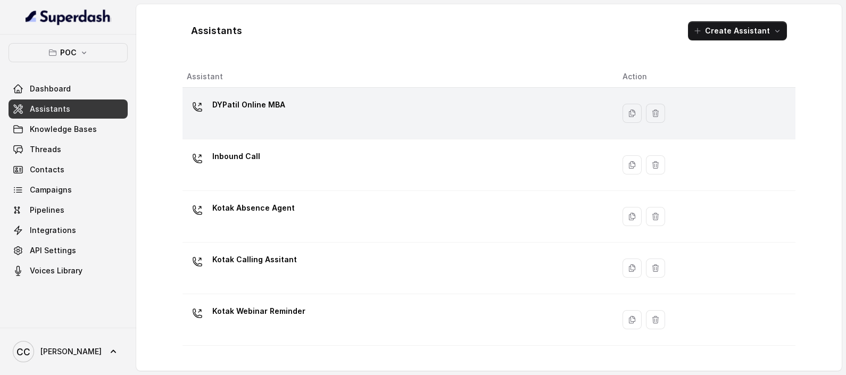  What do you see at coordinates (68, 210) in the screenshot?
I see `a: Pipelines` at bounding box center [68, 210].